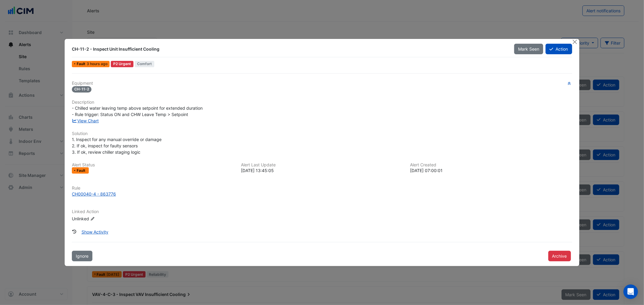 The image size is (644, 305). I want to click on fa-icon: Edit Linked Action, so click(92, 219).